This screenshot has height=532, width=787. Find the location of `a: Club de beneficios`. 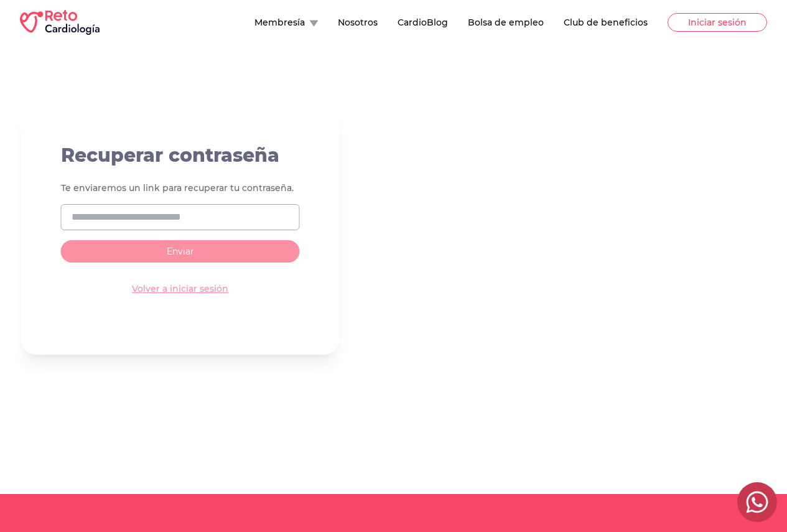

a: Club de beneficios is located at coordinates (606, 22).